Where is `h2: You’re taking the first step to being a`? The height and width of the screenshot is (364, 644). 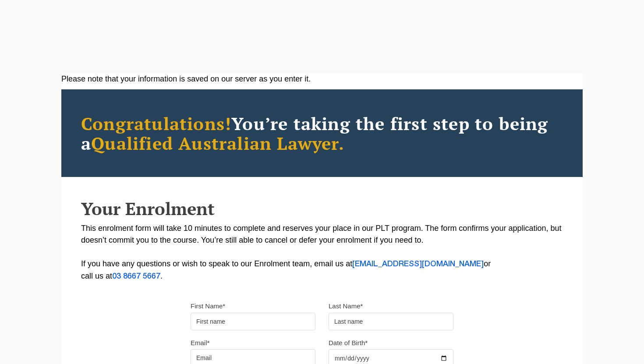 h2: You’re taking the first step to being a is located at coordinates (322, 133).